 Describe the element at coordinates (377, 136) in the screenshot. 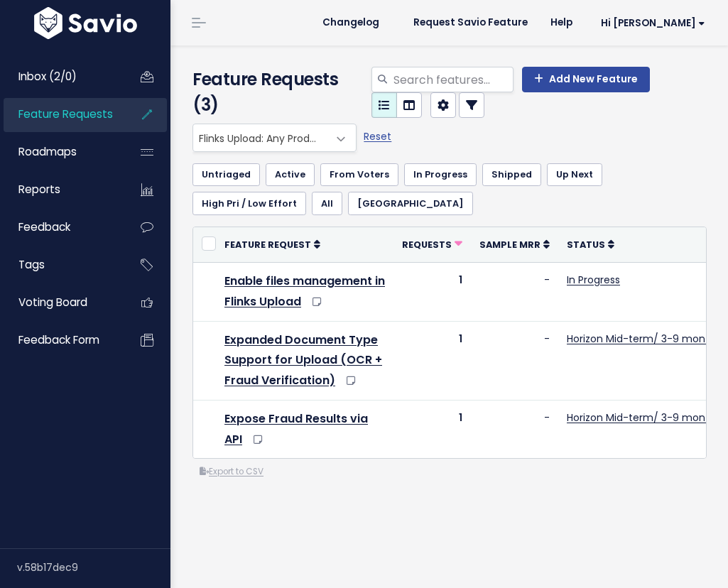

I see `a: Reset` at that location.